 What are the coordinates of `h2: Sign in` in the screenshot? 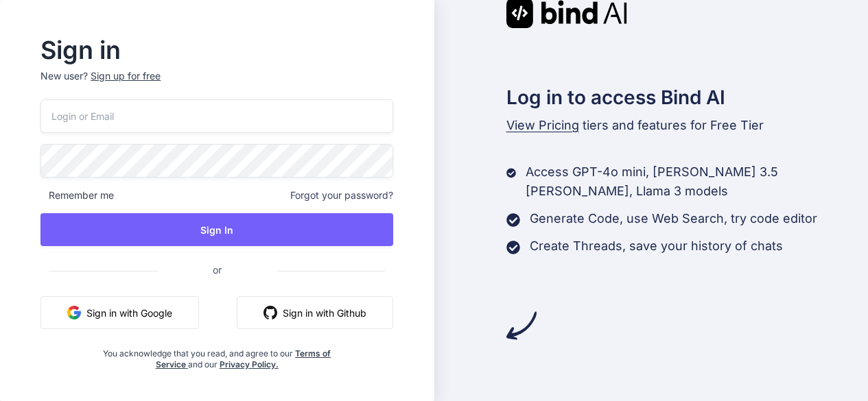 It's located at (217, 50).